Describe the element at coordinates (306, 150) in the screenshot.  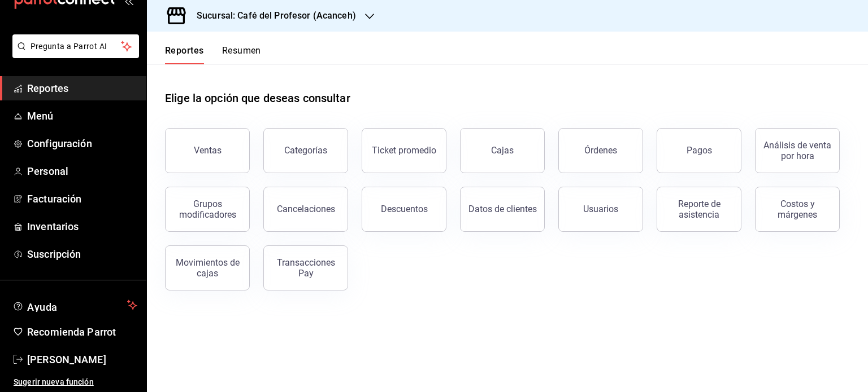
I see `div: Categorías` at that location.